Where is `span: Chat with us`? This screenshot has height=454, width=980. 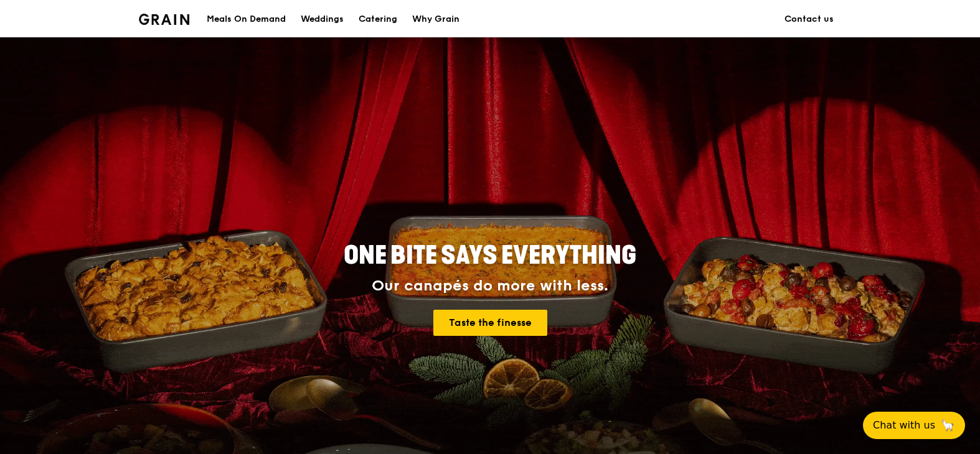 span: Chat with us is located at coordinates (904, 426).